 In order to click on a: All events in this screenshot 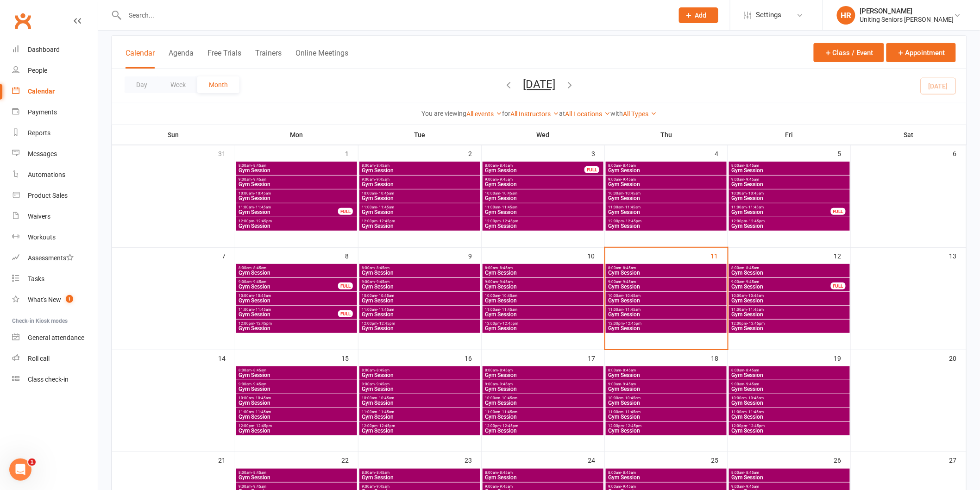, I will do `click(484, 114)`.